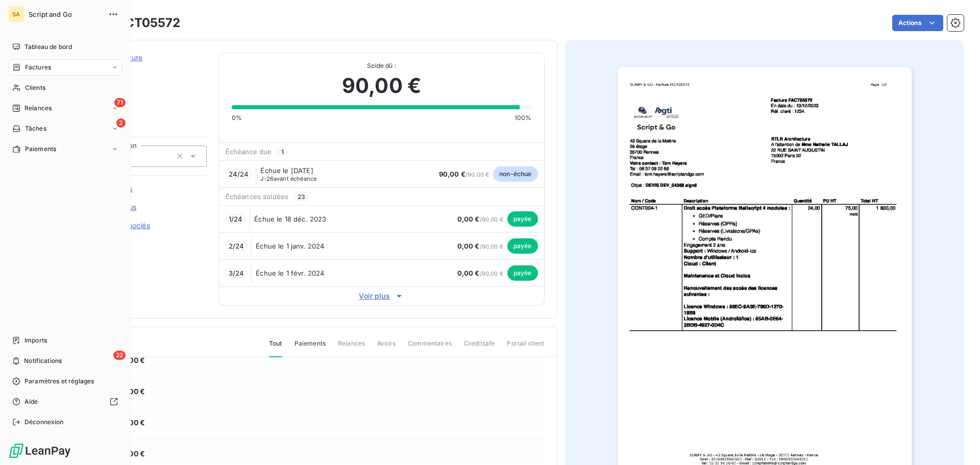 This screenshot has height=465, width=980. I want to click on span: Tableau de bord, so click(48, 47).